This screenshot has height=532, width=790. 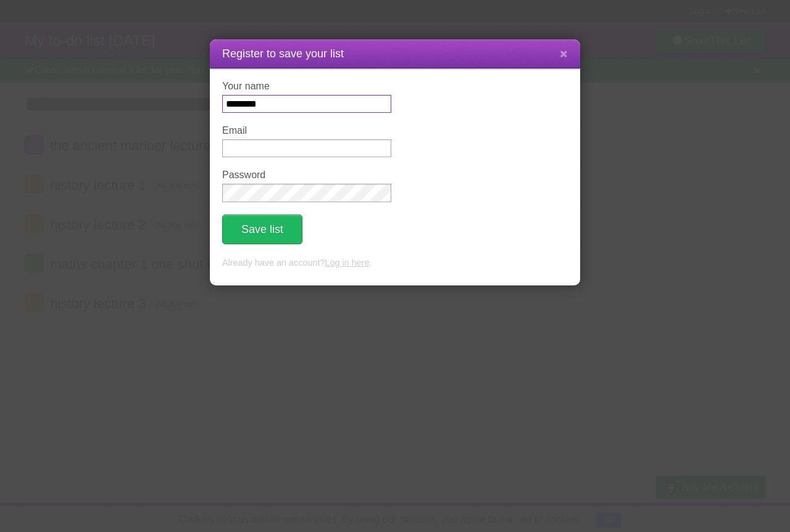 What do you see at coordinates (307, 130) in the screenshot?
I see `label: Email` at bounding box center [307, 130].